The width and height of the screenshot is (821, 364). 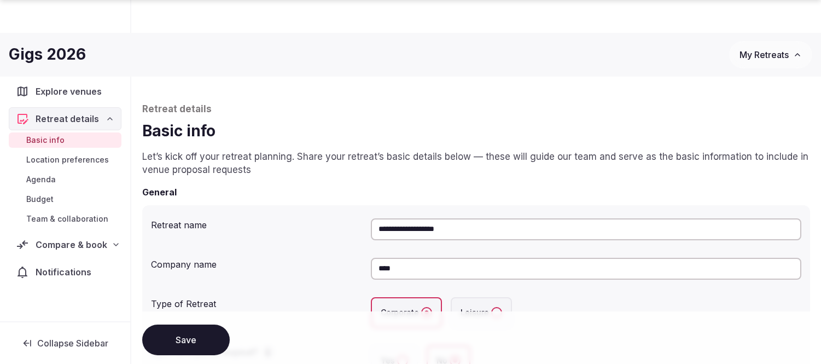 What do you see at coordinates (45, 140) in the screenshot?
I see `span: Basic info` at bounding box center [45, 140].